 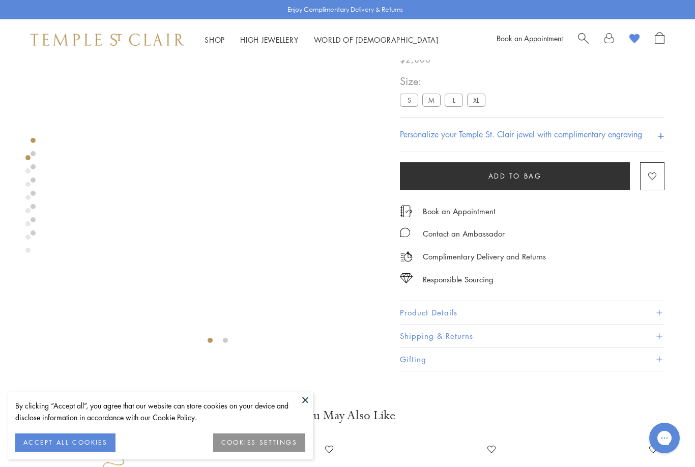 I want to click on button: Add to bag, so click(x=515, y=176).